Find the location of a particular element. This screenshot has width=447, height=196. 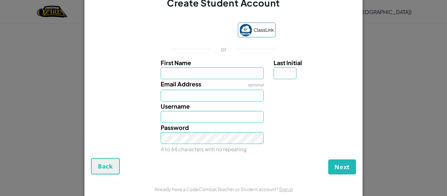

button: Next is located at coordinates (342, 167).